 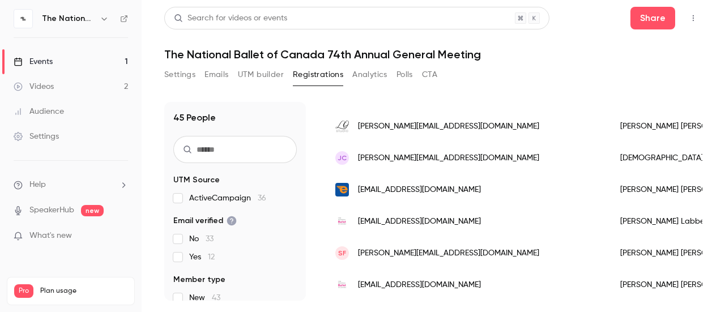 What do you see at coordinates (92, 211) in the screenshot?
I see `span: new` at bounding box center [92, 211].